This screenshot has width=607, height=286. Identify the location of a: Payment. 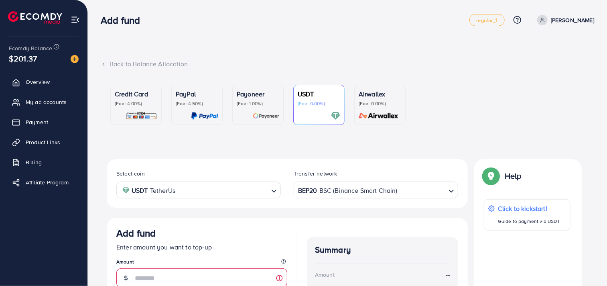
(44, 122).